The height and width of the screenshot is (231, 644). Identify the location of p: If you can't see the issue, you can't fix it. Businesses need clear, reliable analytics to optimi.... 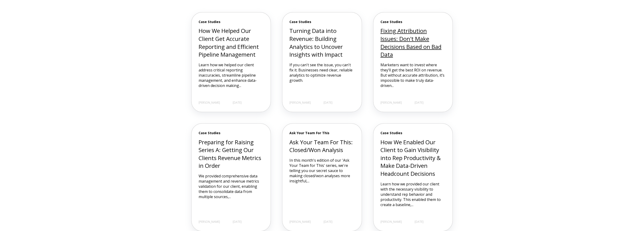
(322, 72).